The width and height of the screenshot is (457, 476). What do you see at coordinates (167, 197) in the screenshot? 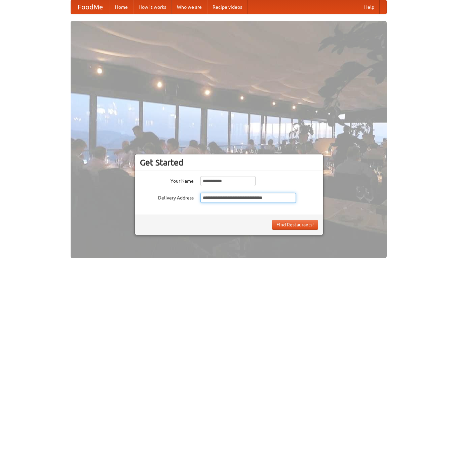
I see `label: Delivery Address` at bounding box center [167, 197].